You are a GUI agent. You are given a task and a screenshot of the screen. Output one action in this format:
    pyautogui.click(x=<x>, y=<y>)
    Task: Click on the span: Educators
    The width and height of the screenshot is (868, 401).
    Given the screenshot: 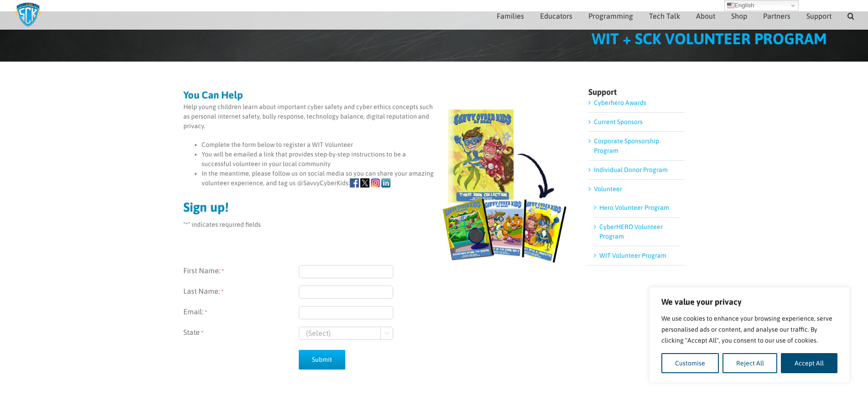 What is the action you would take?
    pyautogui.click(x=556, y=16)
    